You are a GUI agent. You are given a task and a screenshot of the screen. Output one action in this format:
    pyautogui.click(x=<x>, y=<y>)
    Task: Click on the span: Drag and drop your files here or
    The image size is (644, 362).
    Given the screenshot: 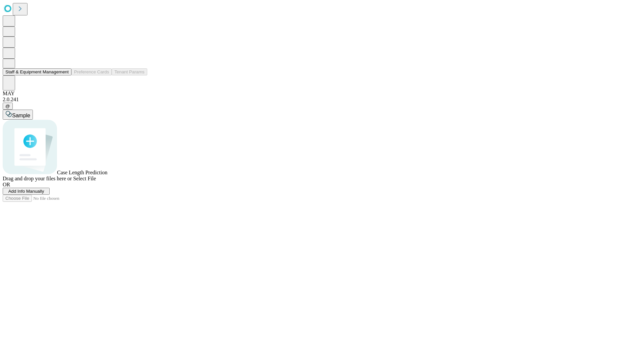 What is the action you would take?
    pyautogui.click(x=37, y=178)
    